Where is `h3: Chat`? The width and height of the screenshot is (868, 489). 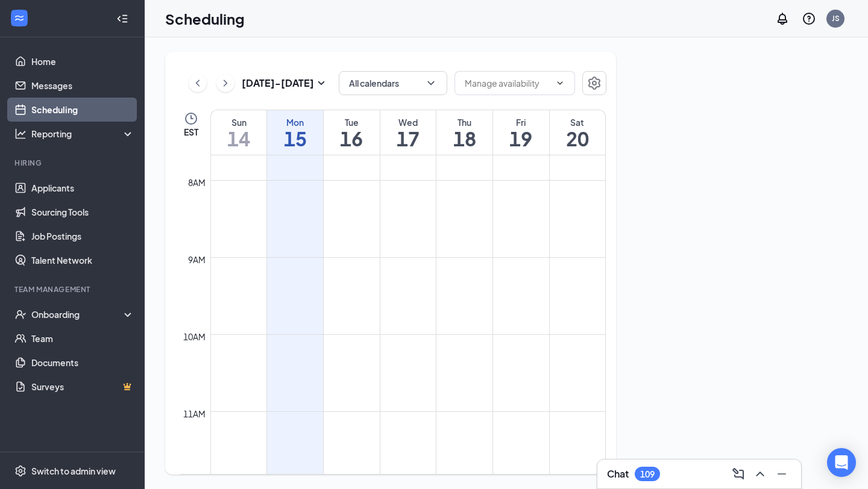 h3: Chat is located at coordinates (618, 474).